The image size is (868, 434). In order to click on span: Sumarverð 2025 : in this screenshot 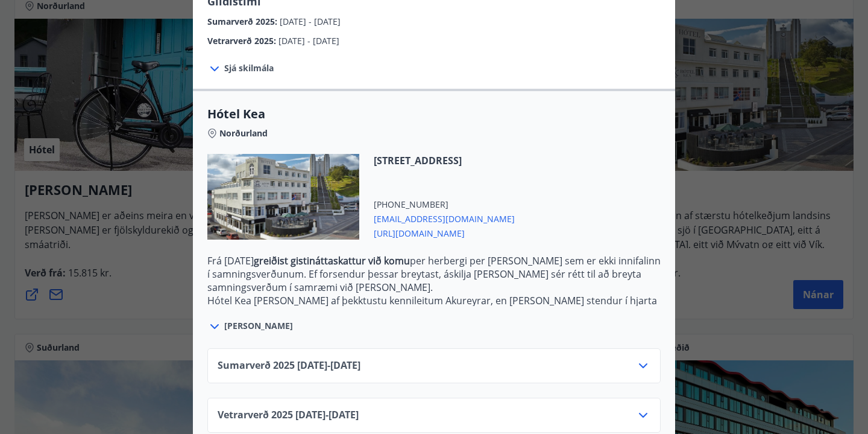, I will do `click(243, 21)`.